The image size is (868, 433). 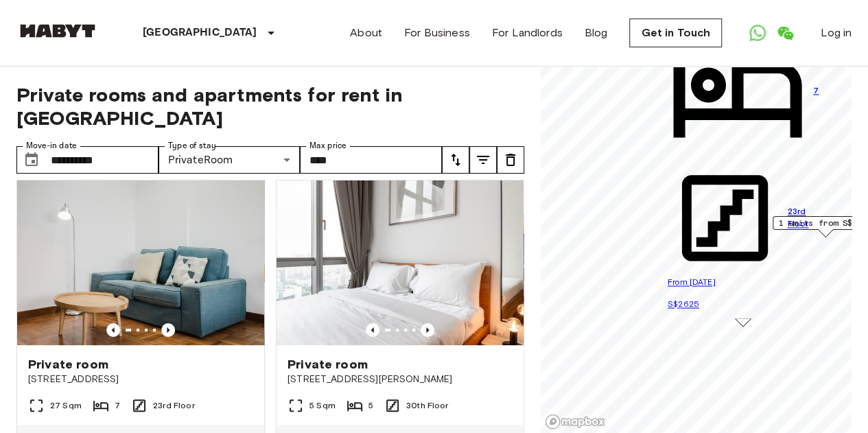 What do you see at coordinates (66, 406) in the screenshot?
I see `span: 27 Sqm` at bounding box center [66, 406].